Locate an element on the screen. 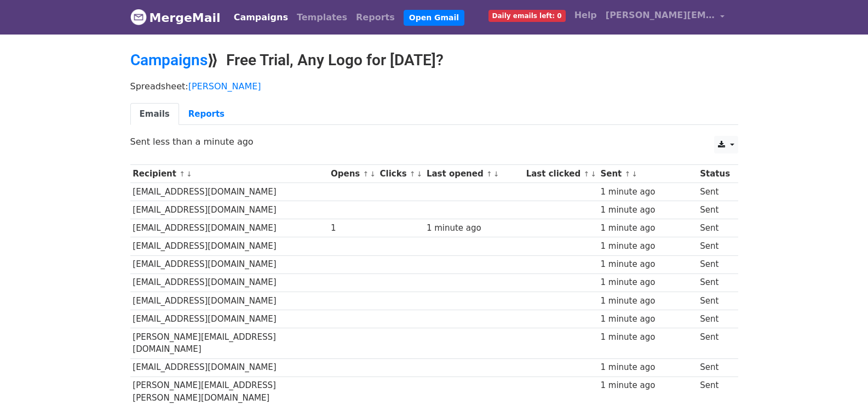  a: Templates is located at coordinates (322, 18).